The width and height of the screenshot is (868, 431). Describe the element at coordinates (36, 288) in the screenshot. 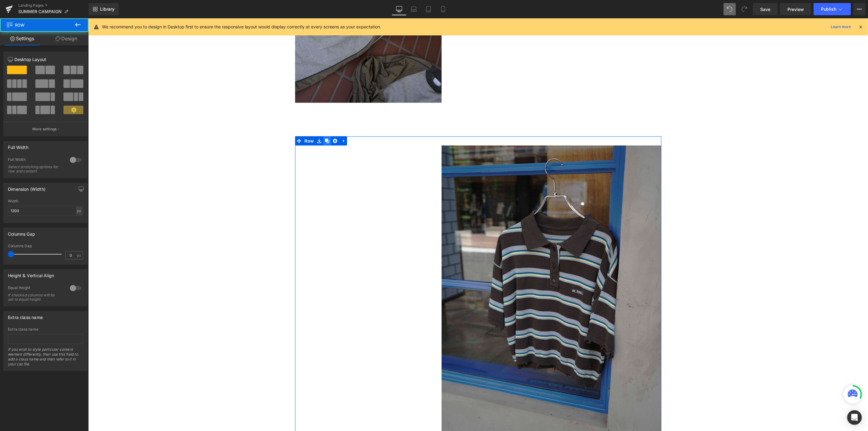

I see `div: Equal Height` at that location.